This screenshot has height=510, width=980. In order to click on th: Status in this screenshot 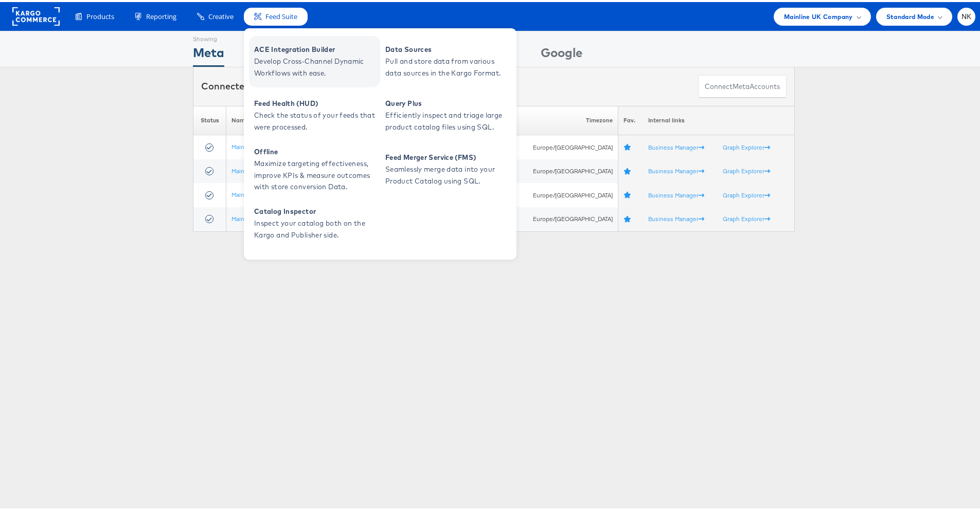, I will do `click(210, 119)`.